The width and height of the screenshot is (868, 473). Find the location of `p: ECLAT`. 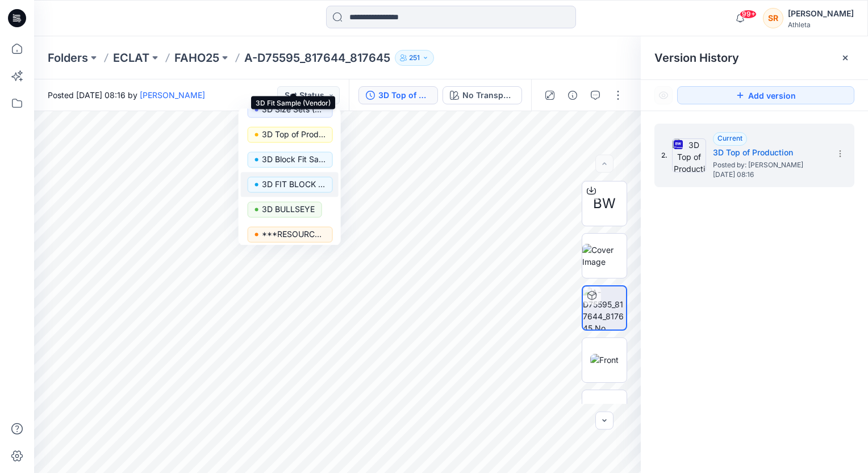

p: ECLAT is located at coordinates (131, 58).